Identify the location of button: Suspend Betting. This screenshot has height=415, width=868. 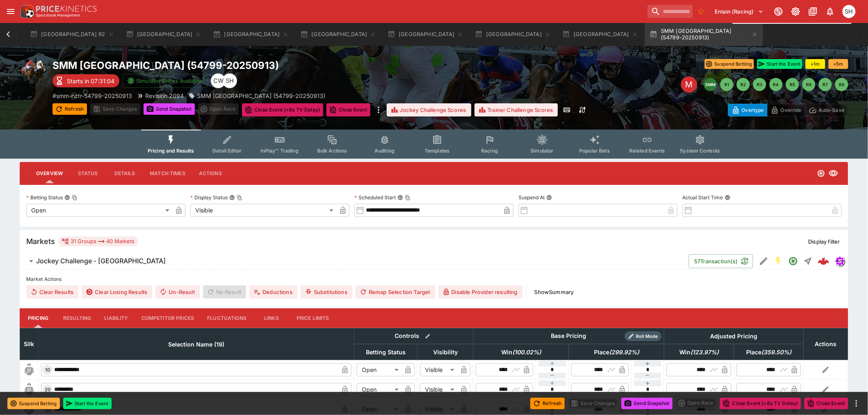
(729, 64).